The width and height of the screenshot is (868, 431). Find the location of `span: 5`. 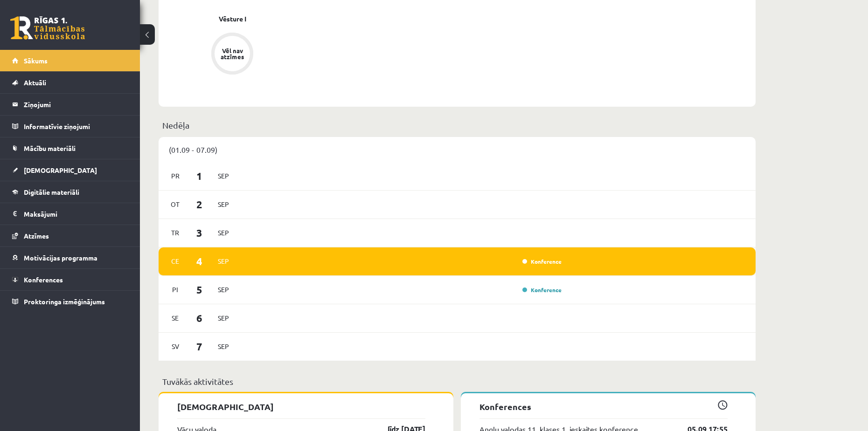

span: 5 is located at coordinates (200, 289).